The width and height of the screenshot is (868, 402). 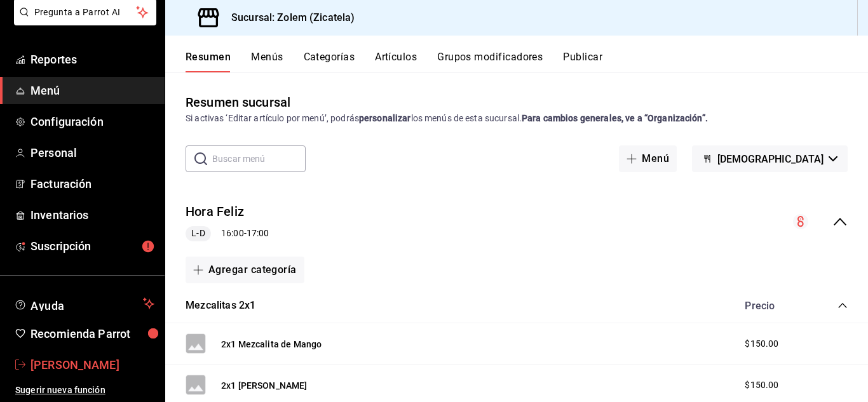 I want to click on span: Personal, so click(x=92, y=153).